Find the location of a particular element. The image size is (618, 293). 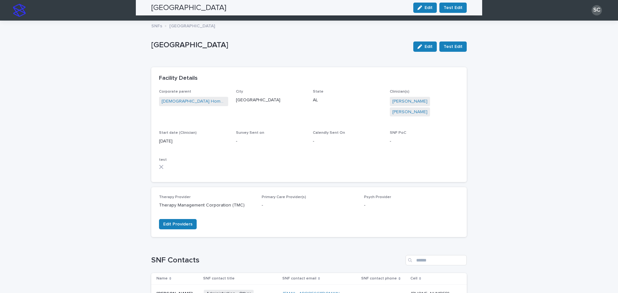

button: Edit is located at coordinates (425, 47).